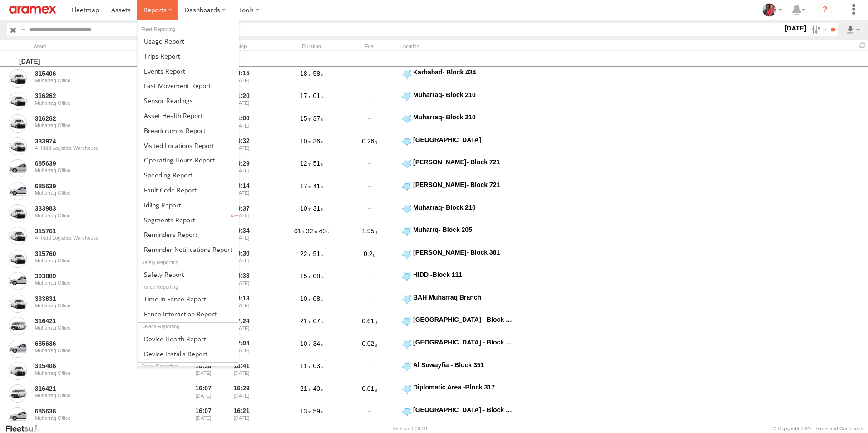  Describe the element at coordinates (818, 429) in the screenshot. I see `div: © Copyright 2025 -` at that location.